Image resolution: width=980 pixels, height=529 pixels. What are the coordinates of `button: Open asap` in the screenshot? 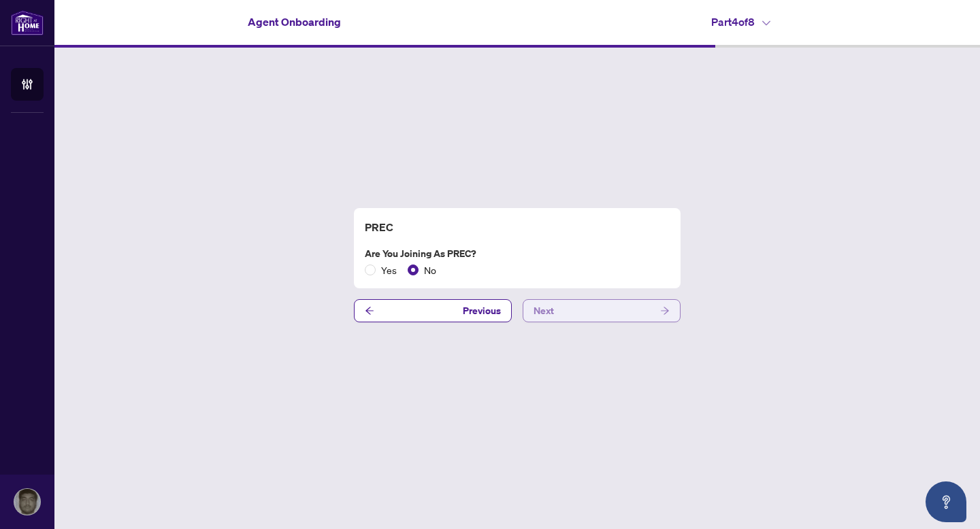 It's located at (946, 502).